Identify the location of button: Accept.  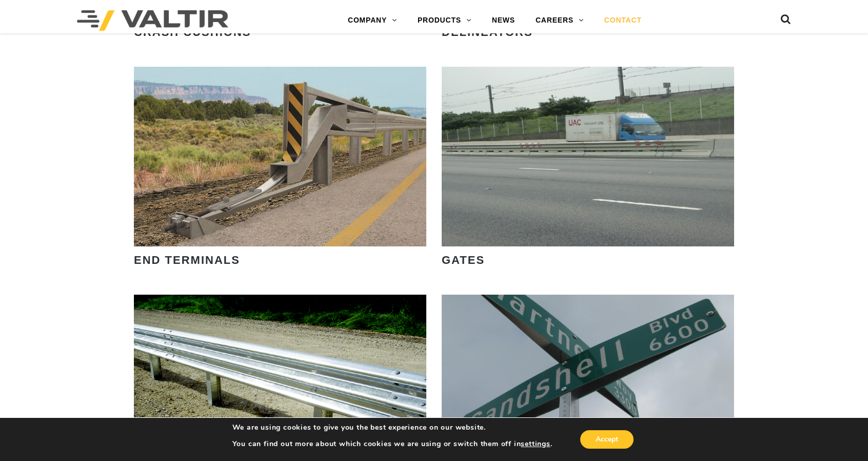
(607, 440).